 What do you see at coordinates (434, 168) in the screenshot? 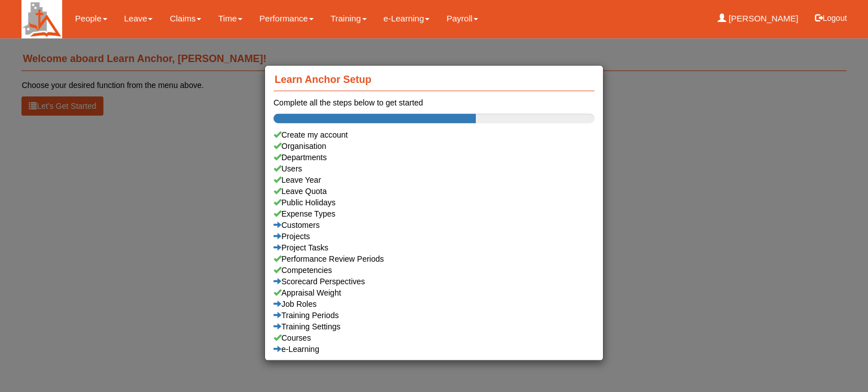
I see `a: Users` at bounding box center [434, 168].